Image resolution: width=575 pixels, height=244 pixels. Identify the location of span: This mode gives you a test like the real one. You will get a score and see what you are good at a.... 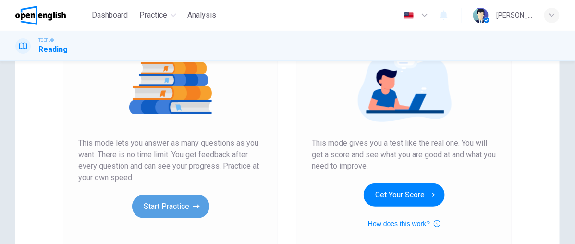
(404, 155).